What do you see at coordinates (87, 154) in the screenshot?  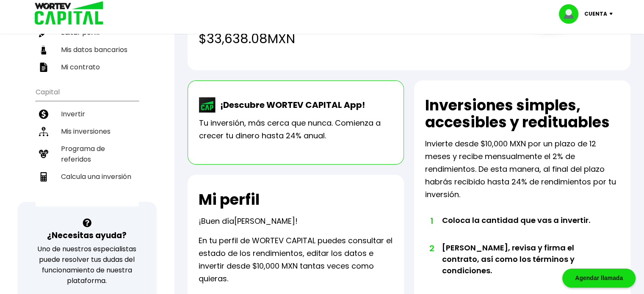 I see `li: Programa de referidos` at bounding box center [87, 154].